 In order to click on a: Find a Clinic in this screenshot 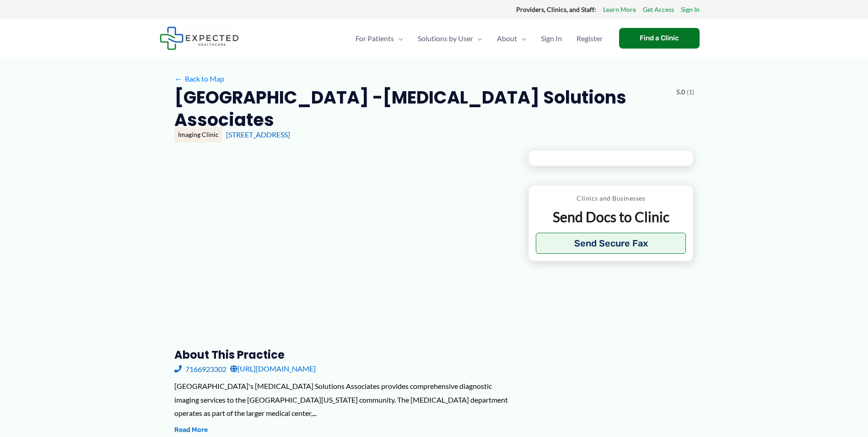, I will do `click(660, 38)`.